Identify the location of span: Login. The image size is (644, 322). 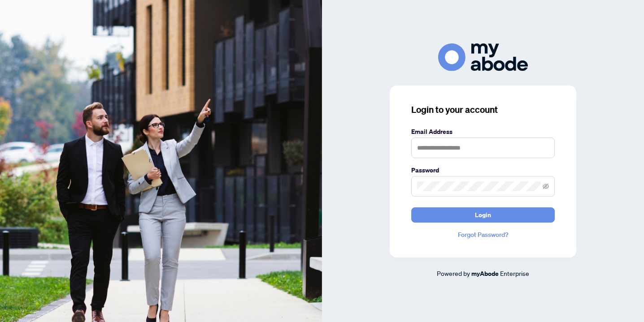
(483, 215).